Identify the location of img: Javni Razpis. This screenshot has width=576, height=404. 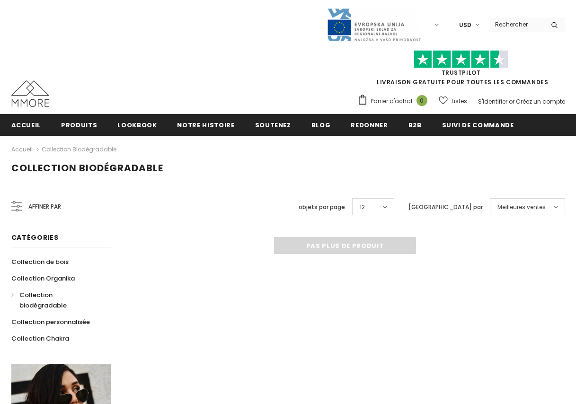
(374, 25).